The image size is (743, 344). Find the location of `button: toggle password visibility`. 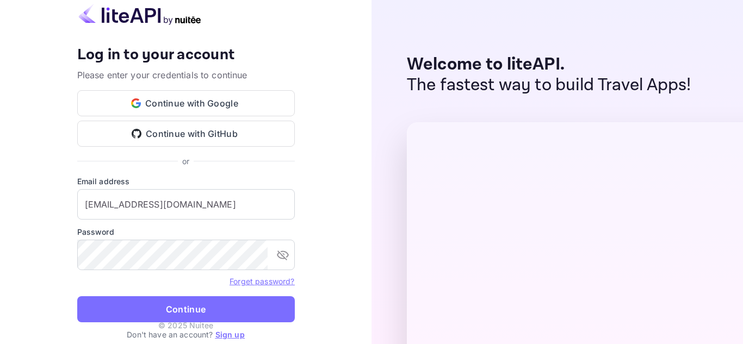

button: toggle password visibility is located at coordinates (283, 255).